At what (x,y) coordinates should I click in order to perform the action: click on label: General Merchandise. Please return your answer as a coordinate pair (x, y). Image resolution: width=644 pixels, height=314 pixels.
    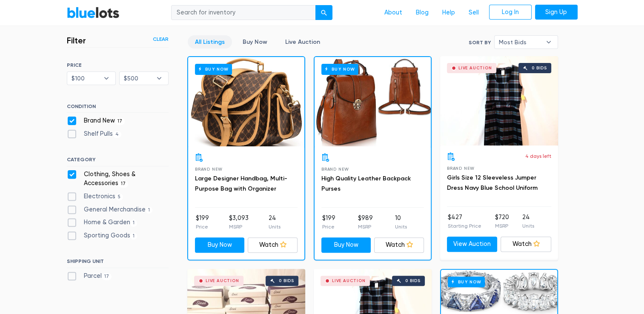
    Looking at the image, I should click on (110, 210).